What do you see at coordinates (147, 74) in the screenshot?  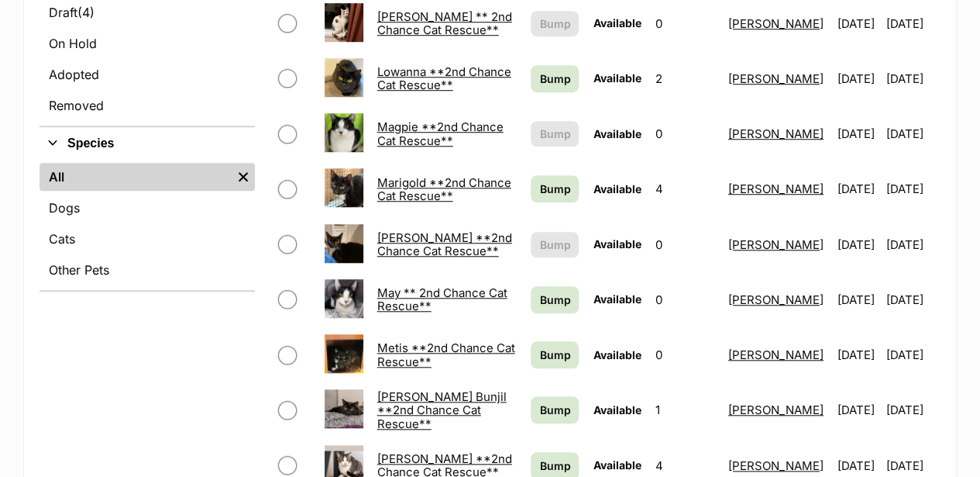 I see `a: Adopted` at bounding box center [147, 74].